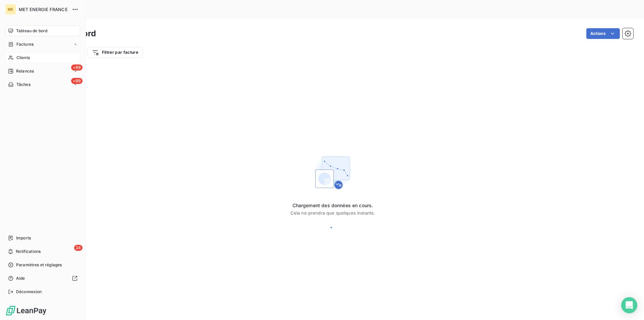 The height and width of the screenshot is (320, 644). I want to click on span: Paramètres et réglages, so click(39, 264).